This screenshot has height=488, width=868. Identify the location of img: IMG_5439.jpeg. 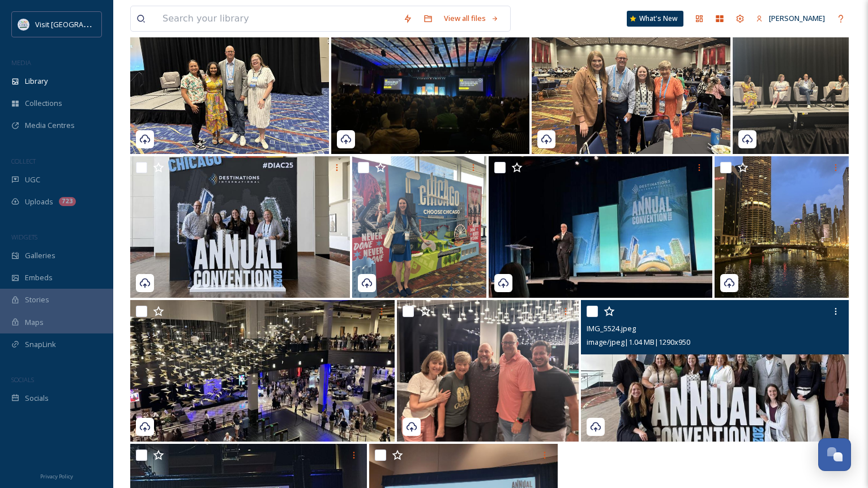
(430, 83).